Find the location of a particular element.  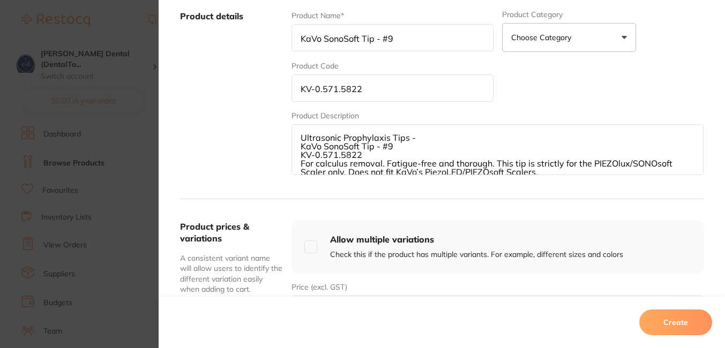

label: Product Name* is located at coordinates (318, 16).